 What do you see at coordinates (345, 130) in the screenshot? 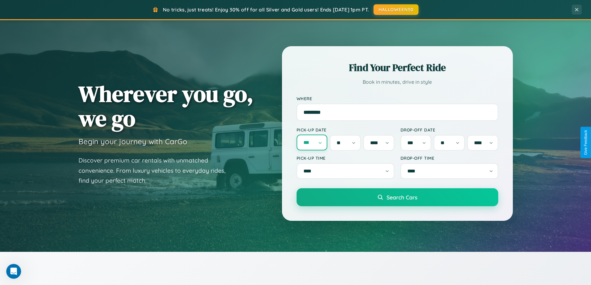
I see `label: Pick-up Date` at bounding box center [345, 130].